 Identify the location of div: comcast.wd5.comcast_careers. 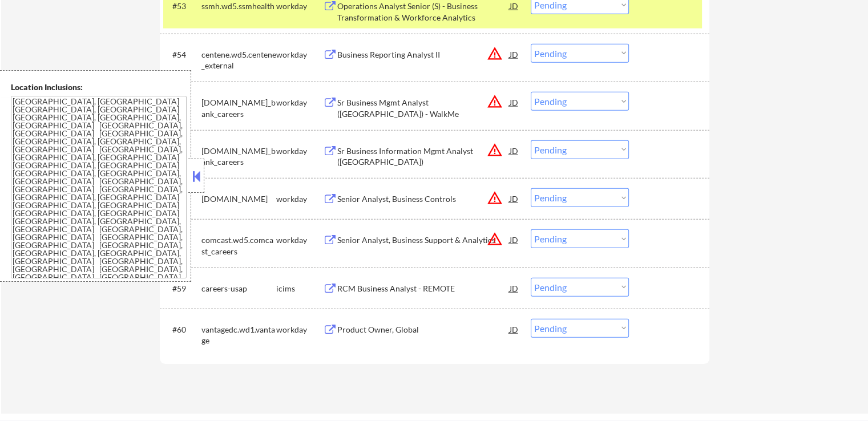
(239, 246).